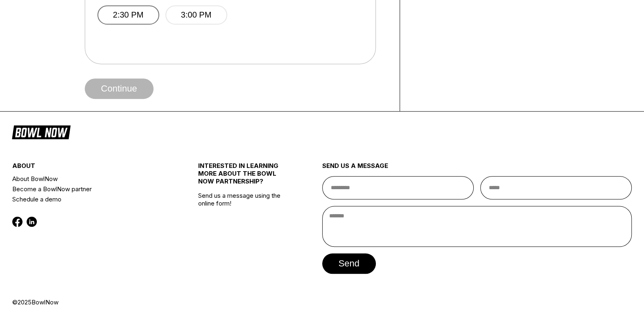  What do you see at coordinates (244, 177) in the screenshot?
I see `div: INTERESTED IN LEARNING MORE ABOUT THE BOWL NOW PARTNERSHIP?` at bounding box center [244, 177].